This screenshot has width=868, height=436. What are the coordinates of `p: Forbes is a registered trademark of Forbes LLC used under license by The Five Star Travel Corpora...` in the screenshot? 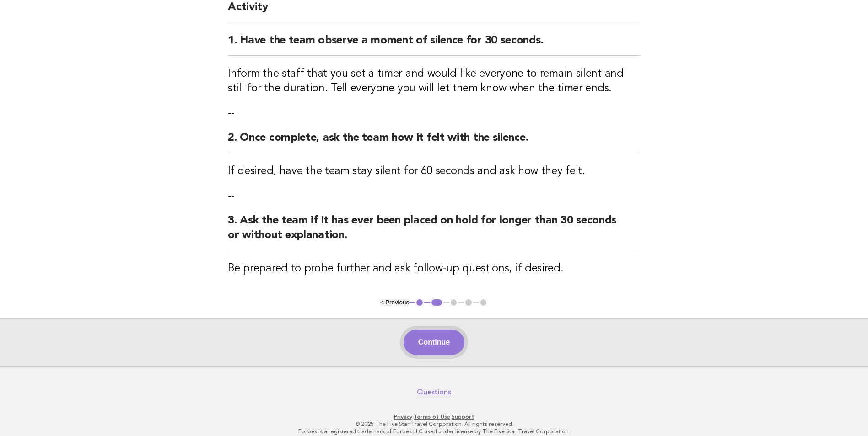 It's located at (434, 431).